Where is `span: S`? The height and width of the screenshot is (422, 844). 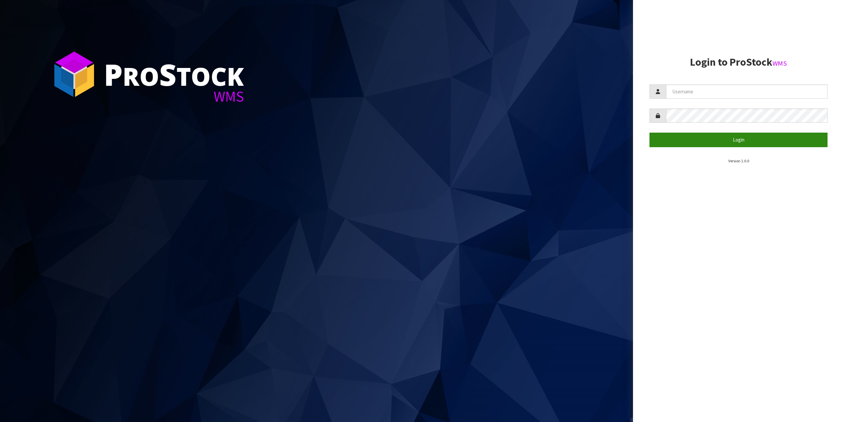
span: S is located at coordinates (168, 74).